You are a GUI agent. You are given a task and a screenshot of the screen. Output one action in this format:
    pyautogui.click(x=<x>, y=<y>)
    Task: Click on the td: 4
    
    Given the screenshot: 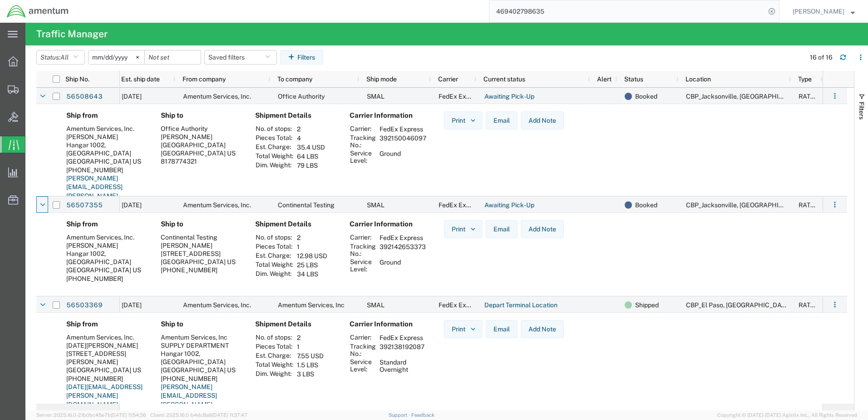 What is the action you would take?
    pyautogui.click(x=311, y=138)
    